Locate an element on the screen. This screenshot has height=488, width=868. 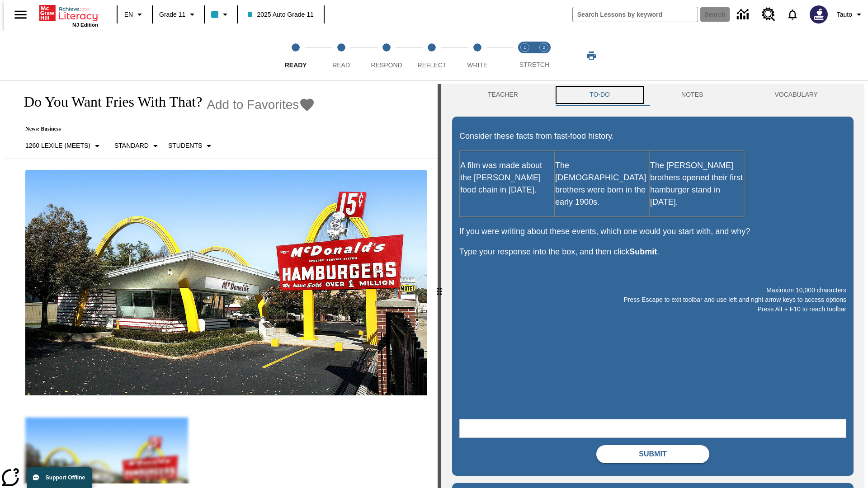
span: Write is located at coordinates (477, 65).